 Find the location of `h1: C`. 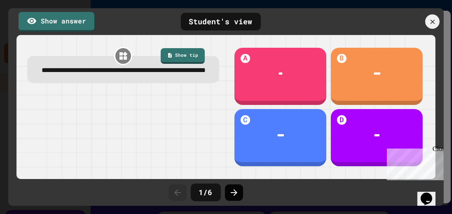

h1: C is located at coordinates (245, 120).